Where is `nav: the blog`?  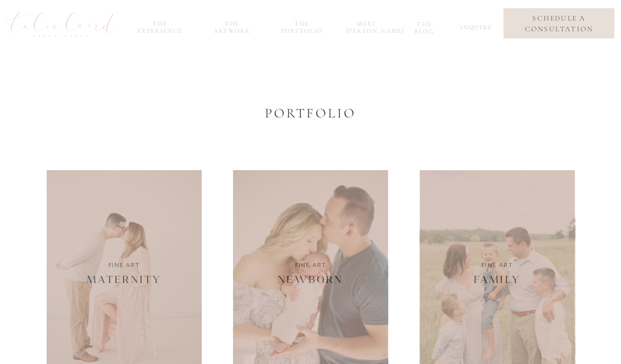
nav: the blog is located at coordinates (424, 26).